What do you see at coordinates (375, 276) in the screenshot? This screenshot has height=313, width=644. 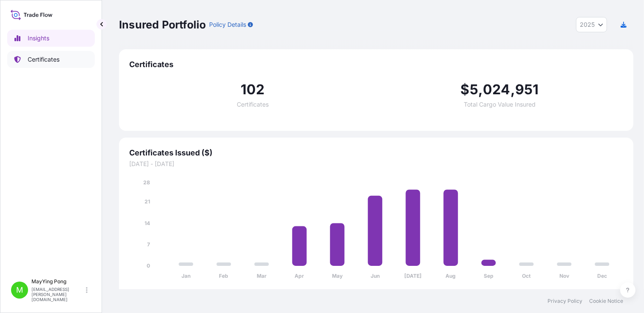 I see `tspan: Jun` at bounding box center [375, 276].